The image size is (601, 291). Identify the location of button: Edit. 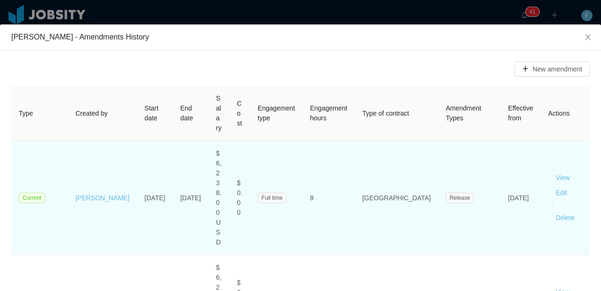
(562, 193).